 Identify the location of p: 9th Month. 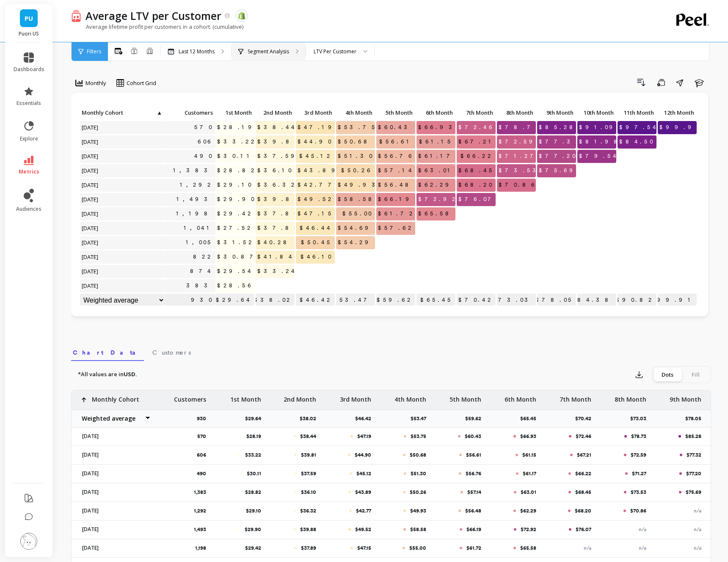
(556, 112).